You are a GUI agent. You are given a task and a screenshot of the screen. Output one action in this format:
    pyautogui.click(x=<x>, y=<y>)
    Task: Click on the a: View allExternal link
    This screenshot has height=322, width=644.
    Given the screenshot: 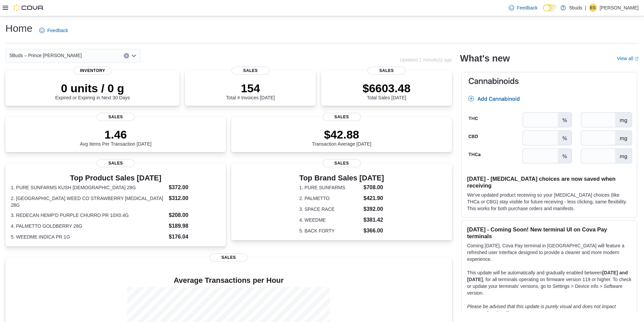 What is the action you would take?
    pyautogui.click(x=628, y=59)
    